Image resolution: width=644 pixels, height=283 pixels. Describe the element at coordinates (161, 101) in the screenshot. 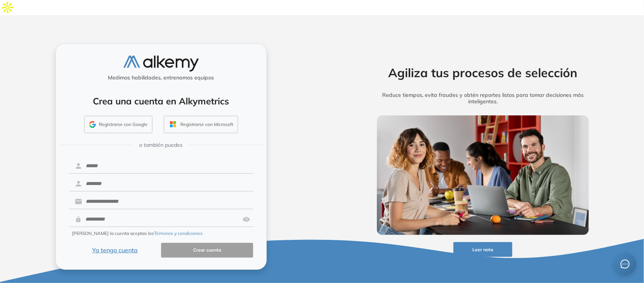

I see `h4: Crea una cuenta en Alkymetrics` at that location.